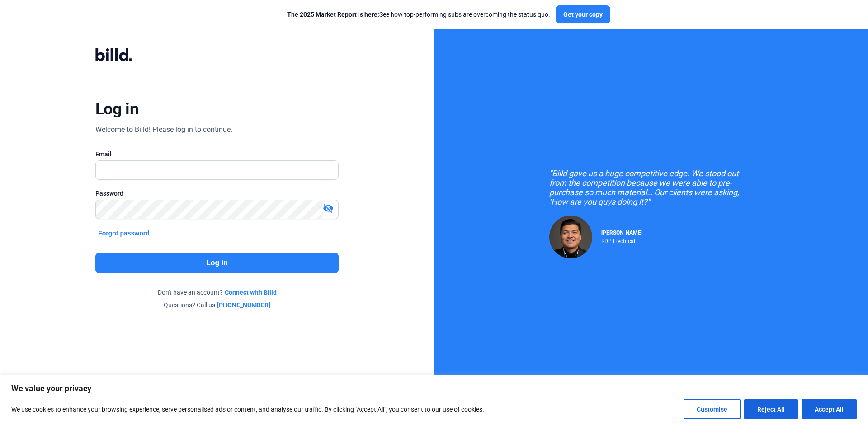 This screenshot has width=868, height=427. Describe the element at coordinates (217, 292) in the screenshot. I see `div: Don't have an account?` at that location.